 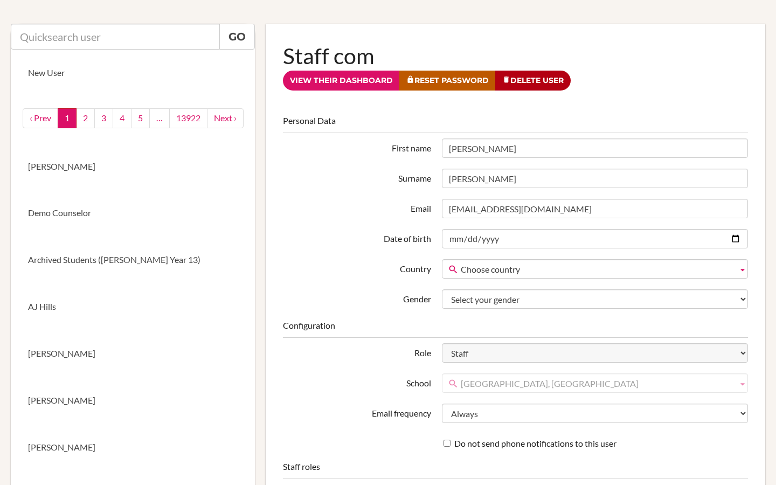 What do you see at coordinates (140, 118) in the screenshot?
I see `a: 5` at bounding box center [140, 118].